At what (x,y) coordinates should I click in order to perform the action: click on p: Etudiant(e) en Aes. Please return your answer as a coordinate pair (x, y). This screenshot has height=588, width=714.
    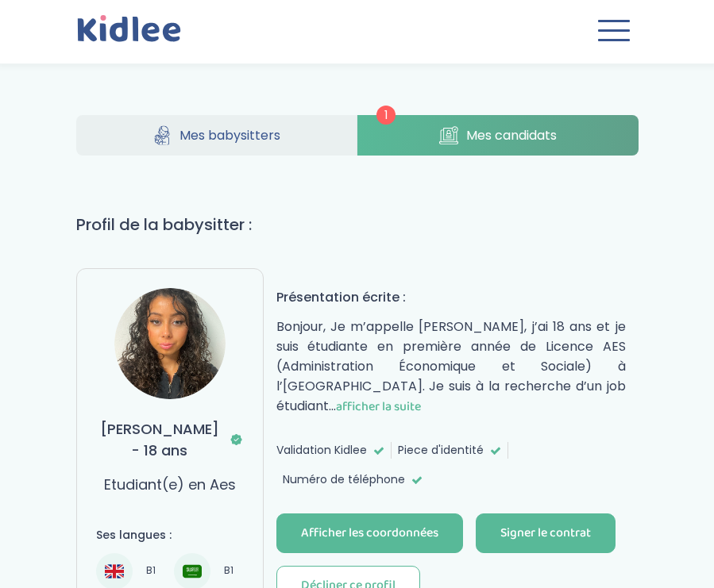
    Looking at the image, I should click on (170, 484).